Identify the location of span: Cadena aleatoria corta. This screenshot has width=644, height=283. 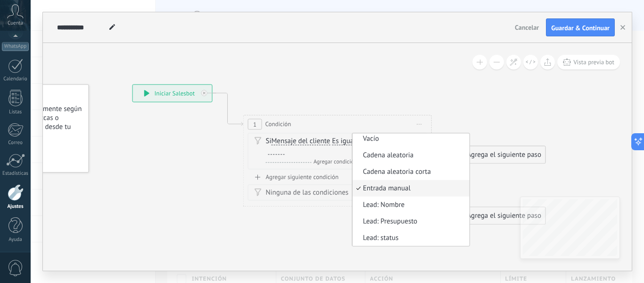
(410, 172).